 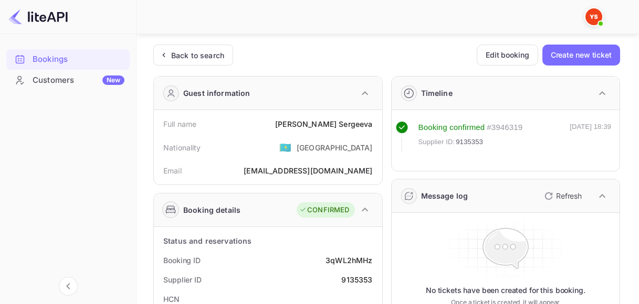 What do you see at coordinates (207, 241) in the screenshot?
I see `div: Status and reservations` at bounding box center [207, 241].